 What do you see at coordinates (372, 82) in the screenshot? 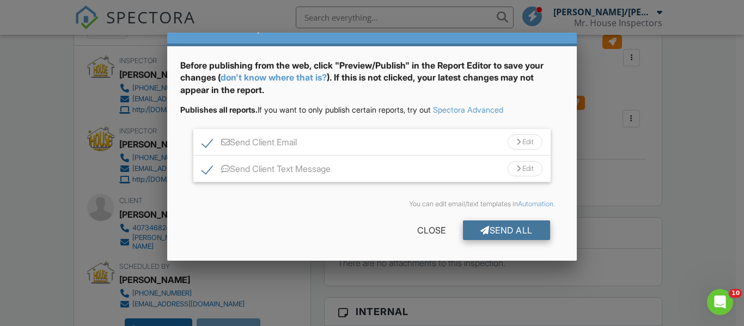
I see `div: Before publishing from the web, click "Preview/Publish" in the Report Editor to save your changes...` at bounding box center [372, 82].